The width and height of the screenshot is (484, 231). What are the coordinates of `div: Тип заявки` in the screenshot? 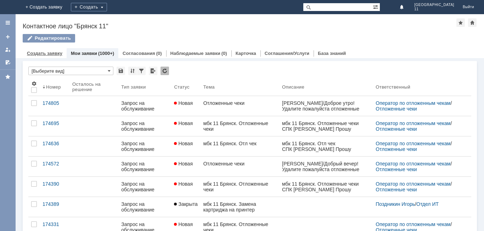 It's located at (133, 87).